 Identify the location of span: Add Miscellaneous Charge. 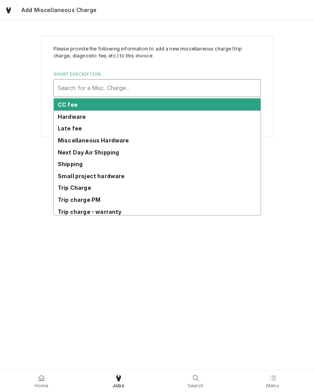
(58, 10).